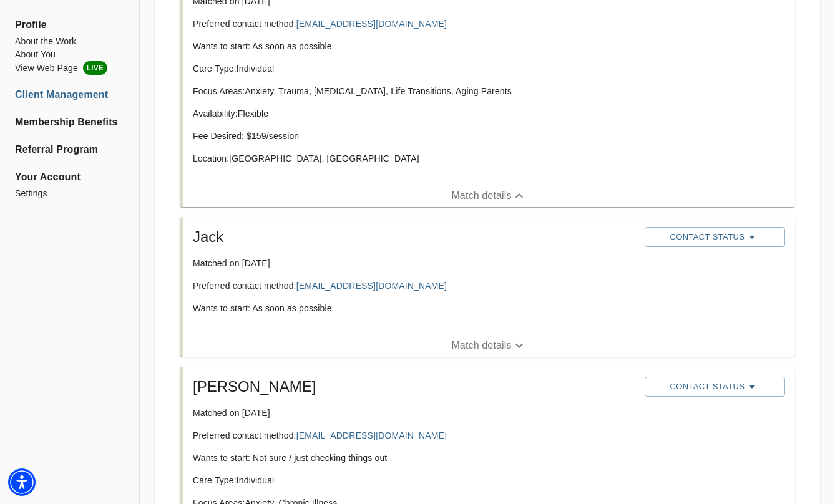 The image size is (835, 504). Describe the element at coordinates (69, 95) in the screenshot. I see `li: Client Management` at that location.